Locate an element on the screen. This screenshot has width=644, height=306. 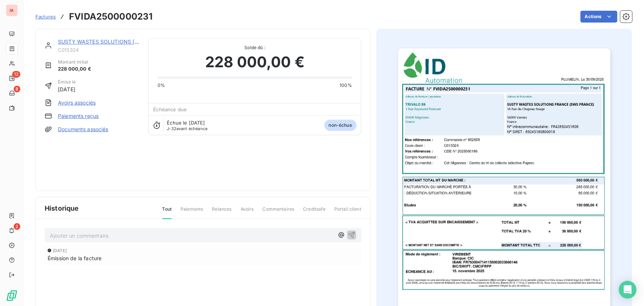
div: Open Intercom Messenger is located at coordinates (628, 290).